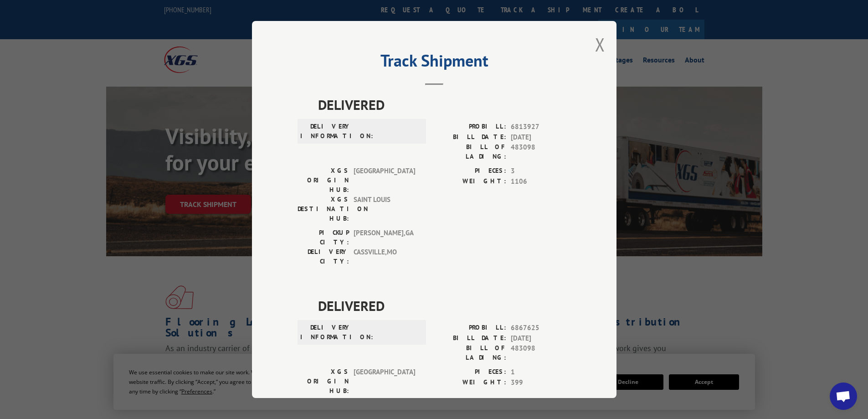 The image size is (868, 419). What do you see at coordinates (540, 127) in the screenshot?
I see `span: 6813927` at bounding box center [540, 127].